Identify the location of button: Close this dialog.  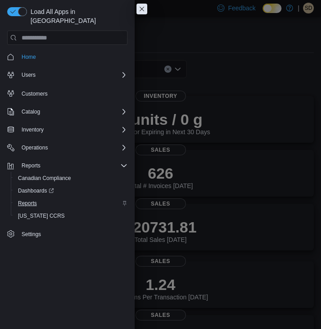
(142, 9).